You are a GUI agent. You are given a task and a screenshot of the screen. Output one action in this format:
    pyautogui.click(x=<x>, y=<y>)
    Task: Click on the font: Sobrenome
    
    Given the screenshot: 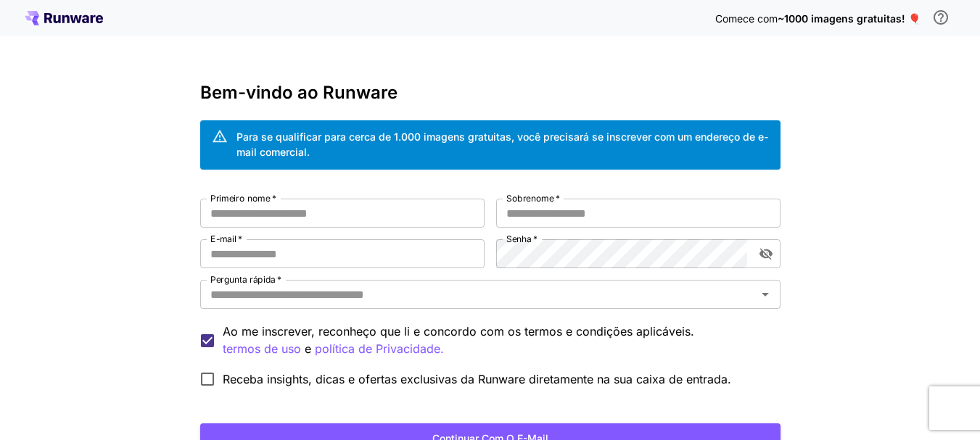 What is the action you would take?
    pyautogui.click(x=529, y=198)
    